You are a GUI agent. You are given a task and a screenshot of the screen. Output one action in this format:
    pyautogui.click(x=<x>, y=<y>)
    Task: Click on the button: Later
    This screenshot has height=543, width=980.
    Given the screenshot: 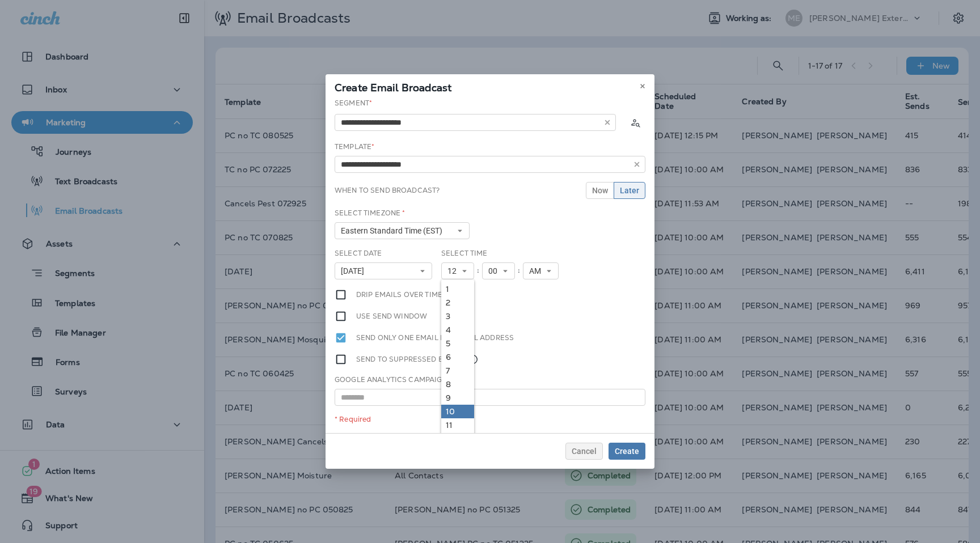 What is the action you would take?
    pyautogui.click(x=629, y=190)
    